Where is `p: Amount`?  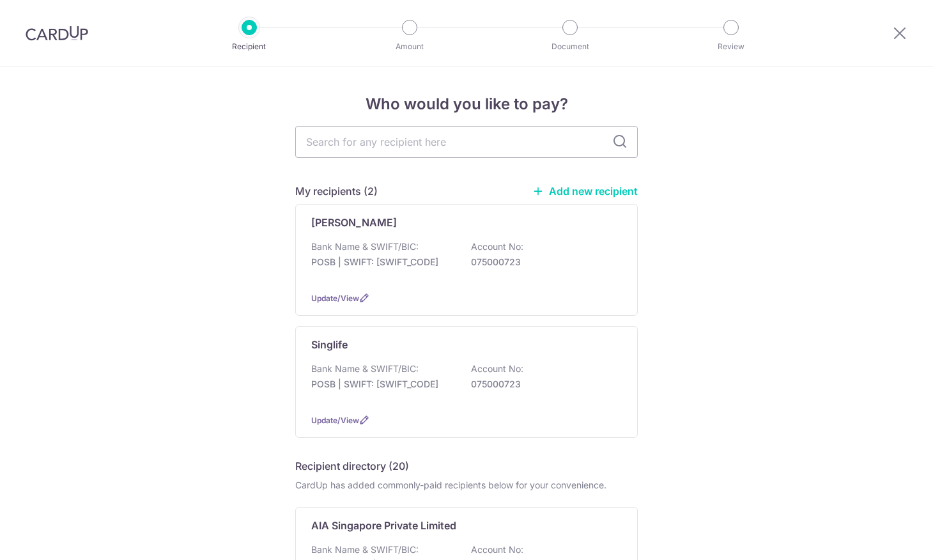 p: Amount is located at coordinates (410, 46).